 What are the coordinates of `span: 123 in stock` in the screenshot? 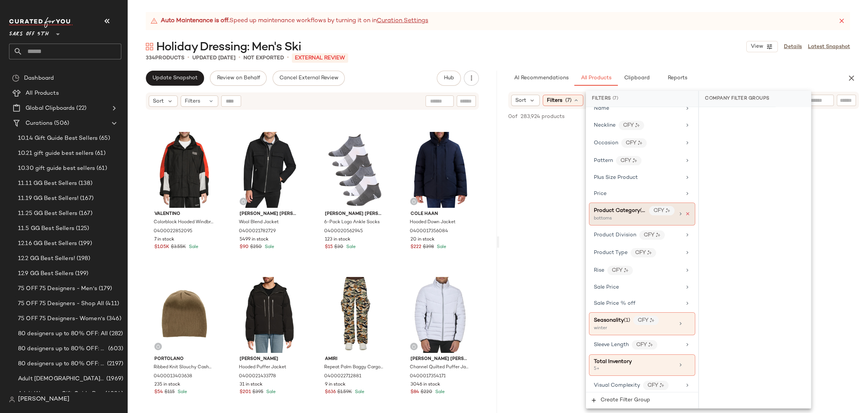 It's located at (338, 240).